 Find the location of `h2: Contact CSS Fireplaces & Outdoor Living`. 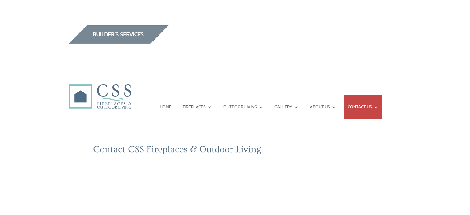

h2: Contact CSS Fireplaces & Outdoor Living is located at coordinates (192, 151).